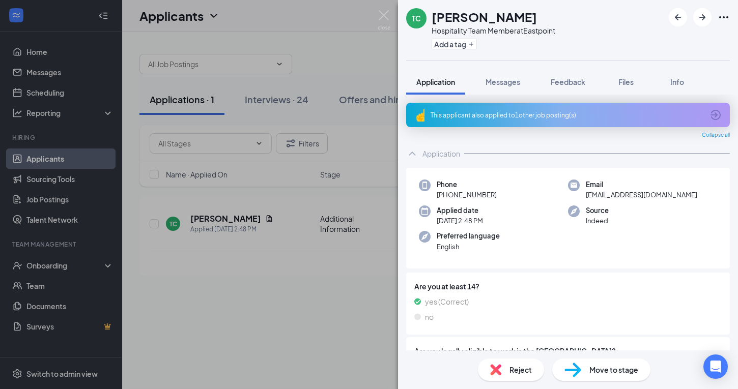  I want to click on div: Open Intercom Messenger, so click(715, 367).